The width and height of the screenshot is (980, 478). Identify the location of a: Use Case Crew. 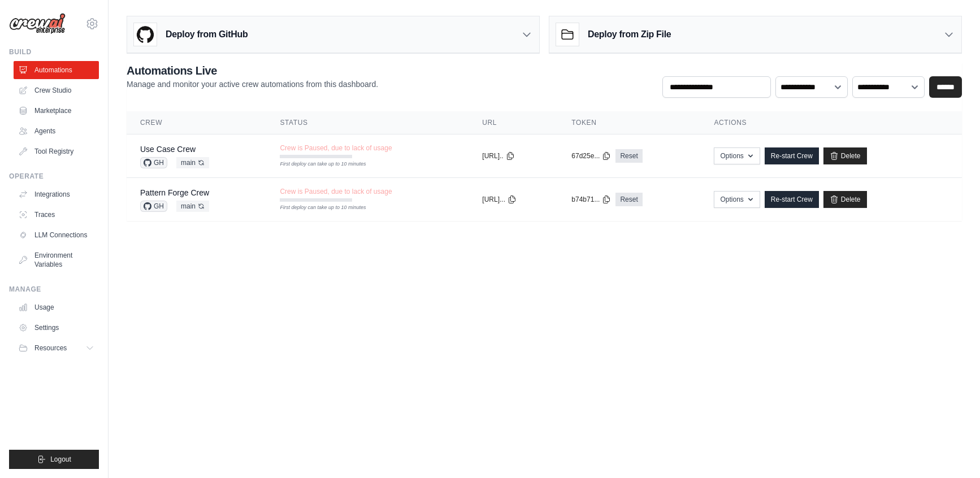
(168, 149).